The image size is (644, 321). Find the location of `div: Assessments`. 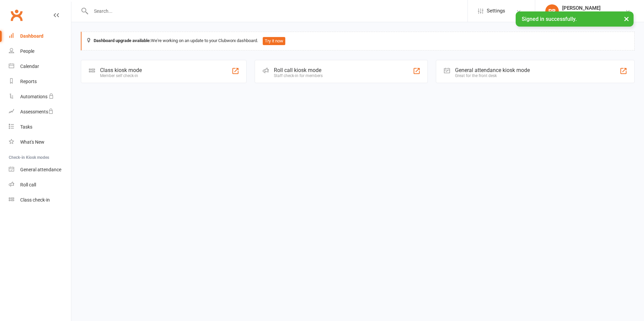

div: Assessments is located at coordinates (37, 111).